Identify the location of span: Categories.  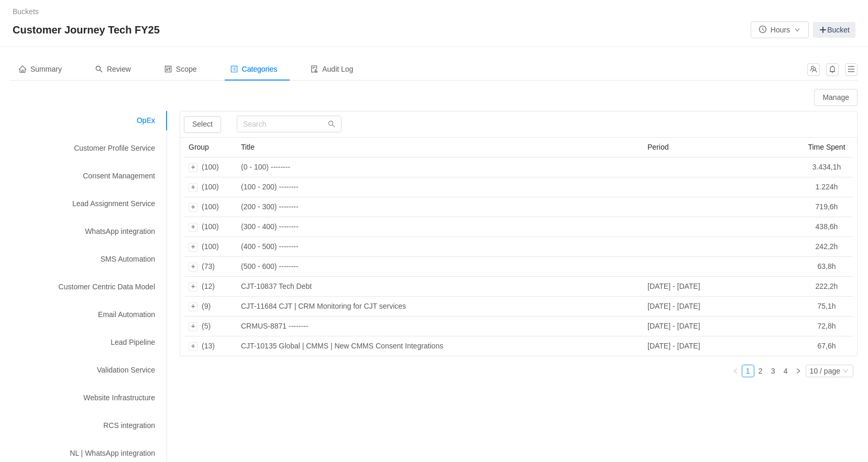
(254, 69).